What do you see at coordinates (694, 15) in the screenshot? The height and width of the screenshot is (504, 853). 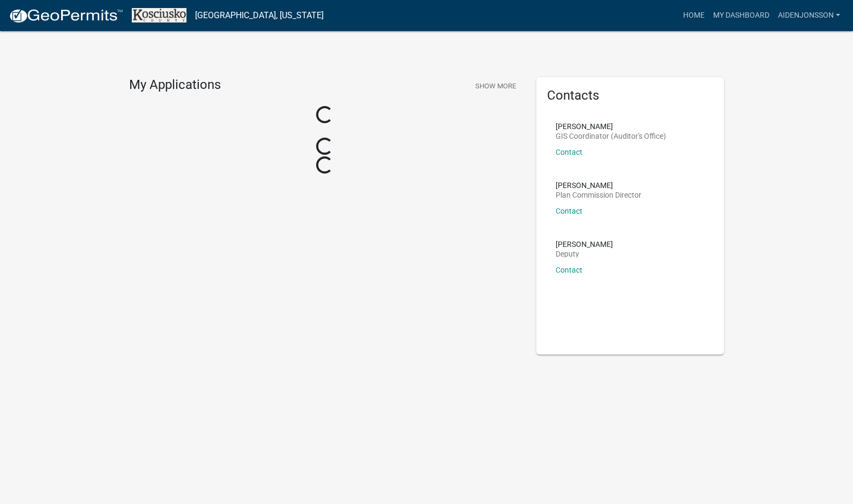 I see `a: Home` at bounding box center [694, 15].